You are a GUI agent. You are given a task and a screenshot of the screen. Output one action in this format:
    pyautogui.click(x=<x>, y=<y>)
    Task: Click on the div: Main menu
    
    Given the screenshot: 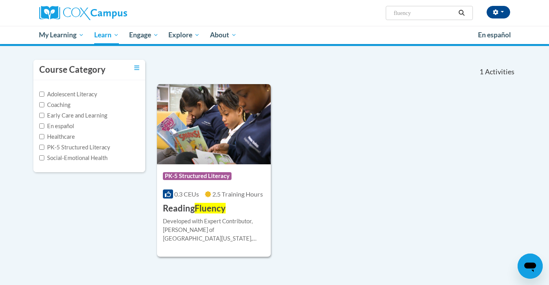 What is the action you would take?
    pyautogui.click(x=275, y=35)
    